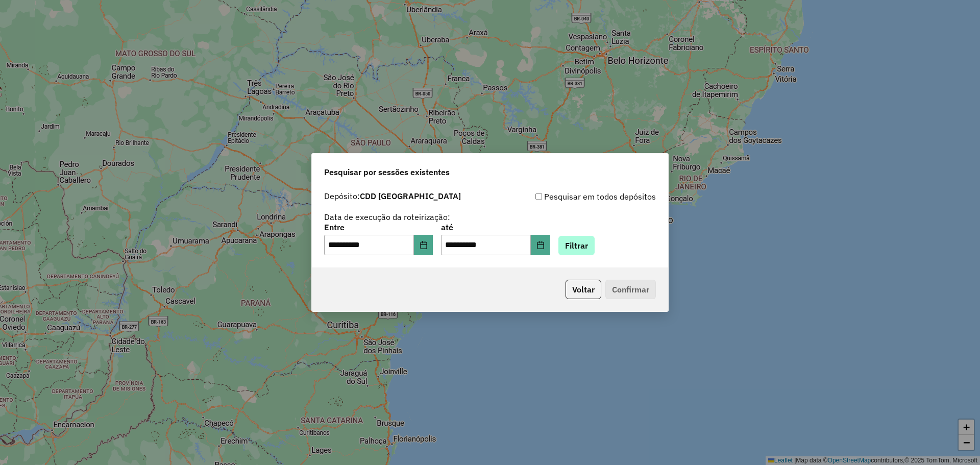 This screenshot has height=465, width=980. Describe the element at coordinates (573, 197) in the screenshot. I see `div: Pesquisar em todos depósitos` at that location.